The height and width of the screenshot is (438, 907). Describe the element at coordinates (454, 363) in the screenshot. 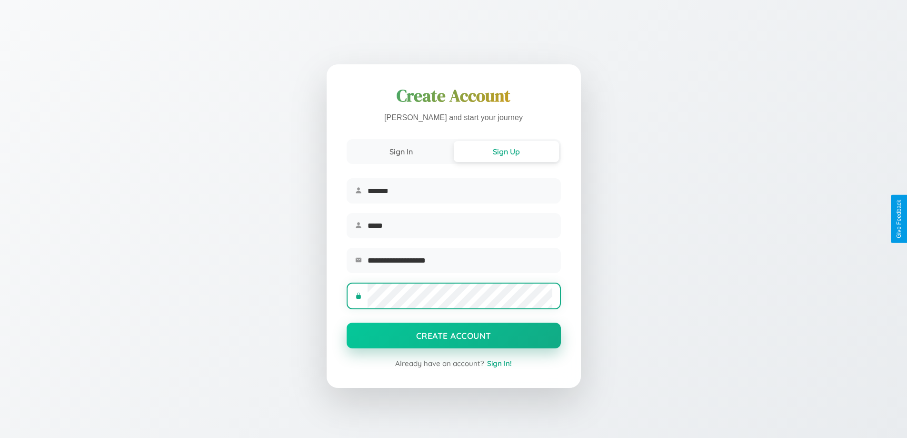

I see `div: Already have an account?` at that location.